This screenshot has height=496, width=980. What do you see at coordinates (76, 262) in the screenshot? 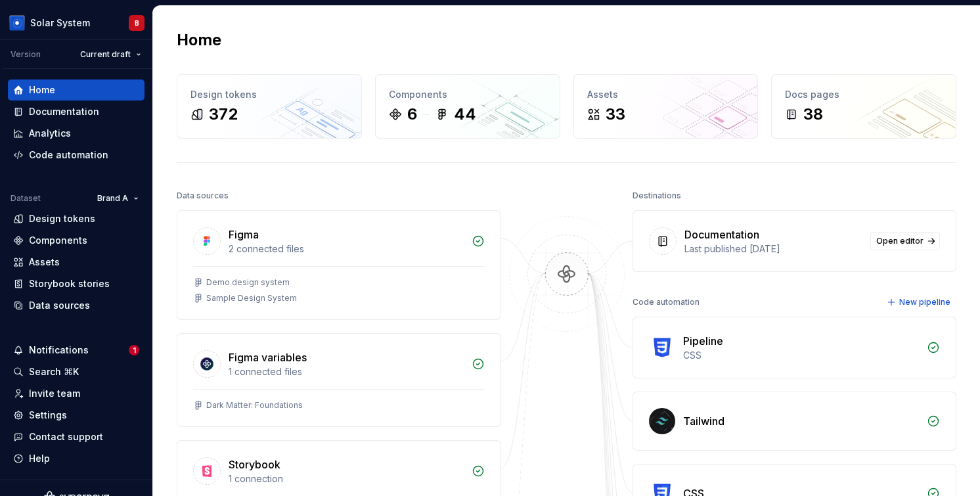
I see `a: Assets` at bounding box center [76, 262].